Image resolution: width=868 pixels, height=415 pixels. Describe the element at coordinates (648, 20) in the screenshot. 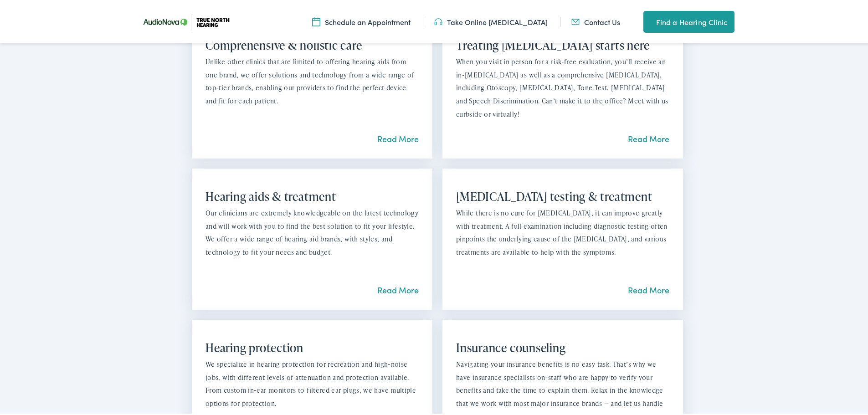

I see `img: utility icon` at that location.